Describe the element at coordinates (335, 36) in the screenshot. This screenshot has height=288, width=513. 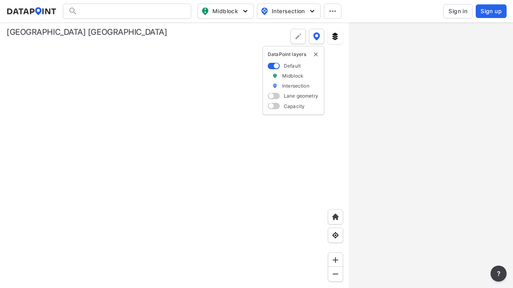
I see `img: layers.ee07997e.svg` at that location.